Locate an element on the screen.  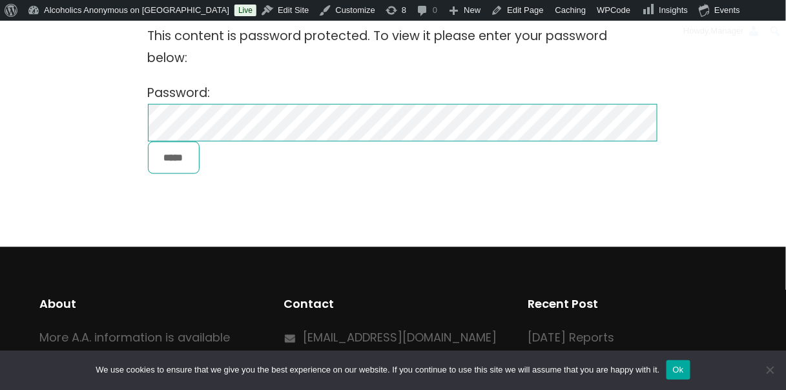
label: Password: is located at coordinates (403, 107).